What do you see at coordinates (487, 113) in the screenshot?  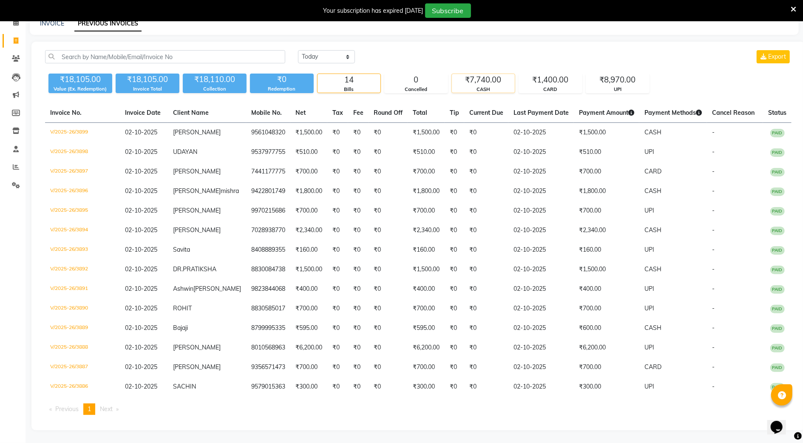 I see `span: Current Due` at bounding box center [487, 113].